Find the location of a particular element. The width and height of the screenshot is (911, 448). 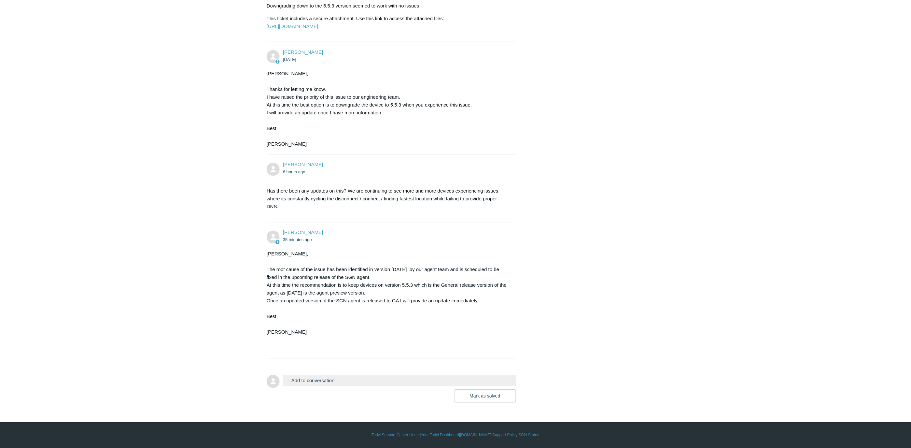

a: Support Policy is located at coordinates (505, 435).